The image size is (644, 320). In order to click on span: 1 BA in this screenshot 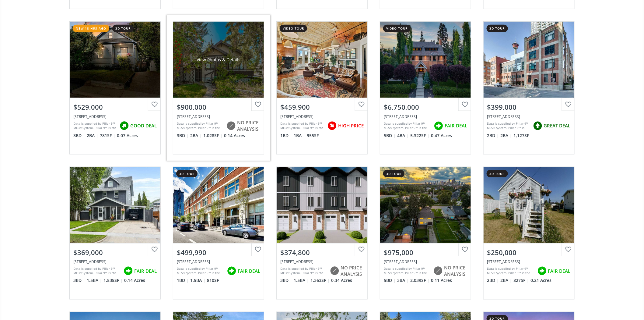, I will do `click(300, 136)`.